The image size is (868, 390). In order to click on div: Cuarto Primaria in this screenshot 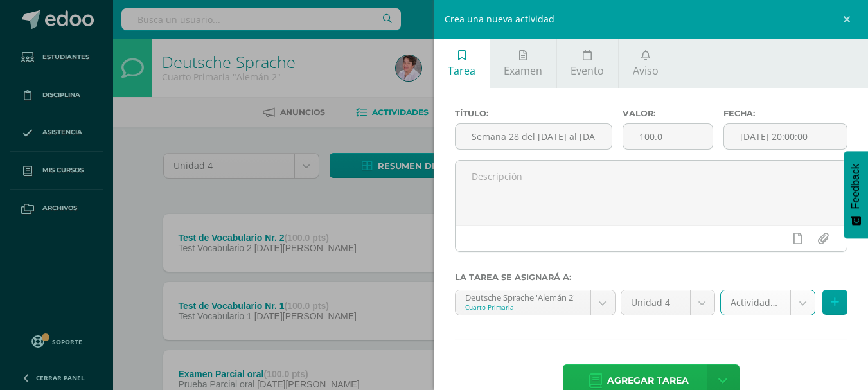, I will do `click(523, 307)`.